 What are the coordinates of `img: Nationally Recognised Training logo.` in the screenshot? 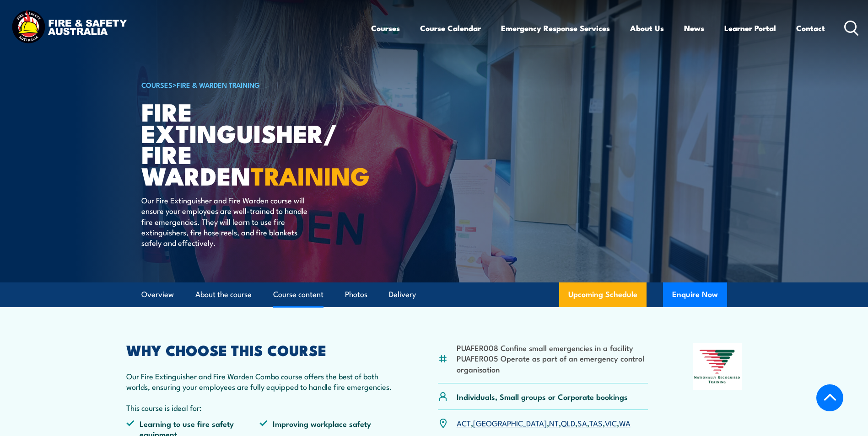 It's located at (717, 367).